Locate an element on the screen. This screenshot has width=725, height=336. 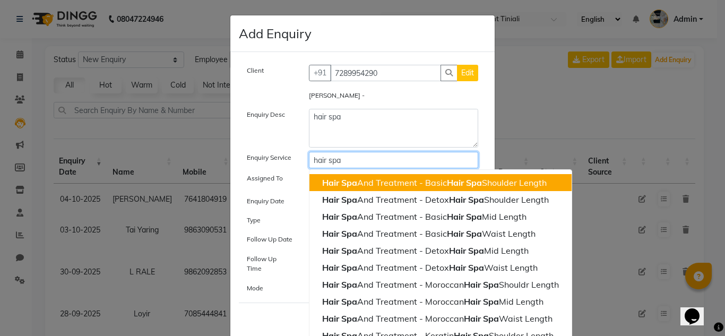
label: Enquiry Service is located at coordinates (269, 158).